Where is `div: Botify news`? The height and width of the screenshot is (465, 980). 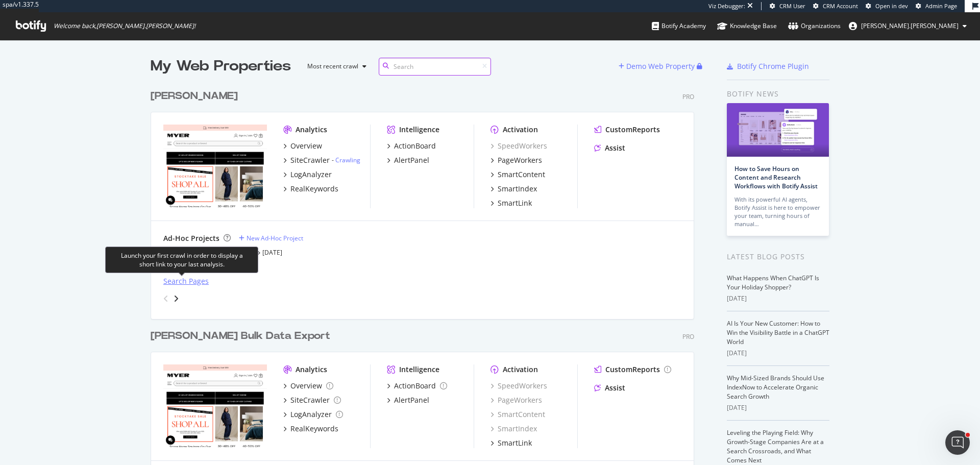
div: Botify news is located at coordinates (778, 94).